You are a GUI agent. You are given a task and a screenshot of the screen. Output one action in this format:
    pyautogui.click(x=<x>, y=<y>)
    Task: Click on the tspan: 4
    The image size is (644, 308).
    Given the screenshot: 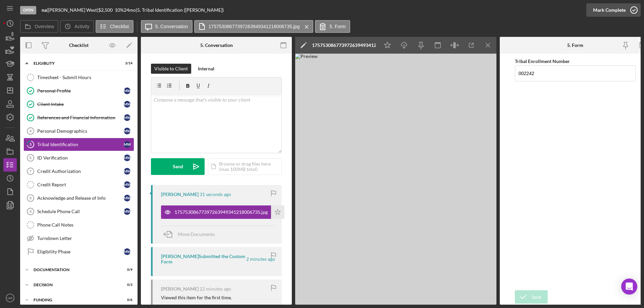 What is the action you would take?
    pyautogui.click(x=31, y=131)
    